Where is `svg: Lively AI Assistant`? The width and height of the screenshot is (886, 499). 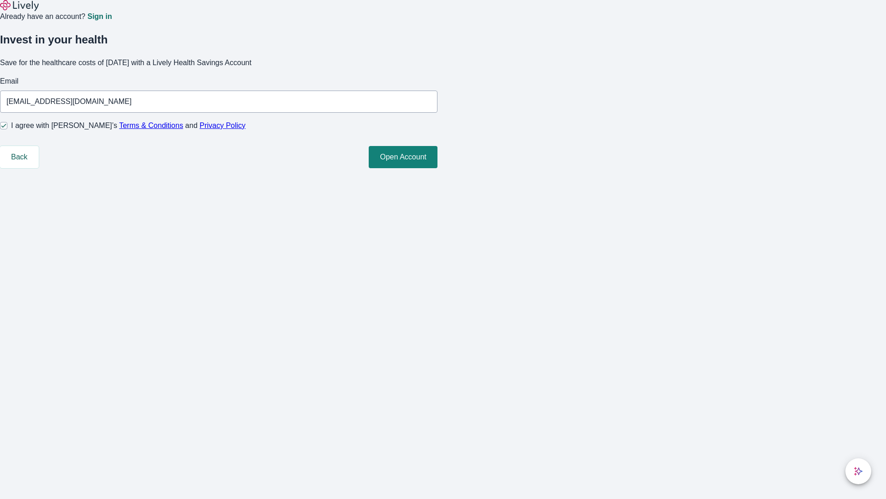
svg: Lively AI Assistant is located at coordinates (859, 471).